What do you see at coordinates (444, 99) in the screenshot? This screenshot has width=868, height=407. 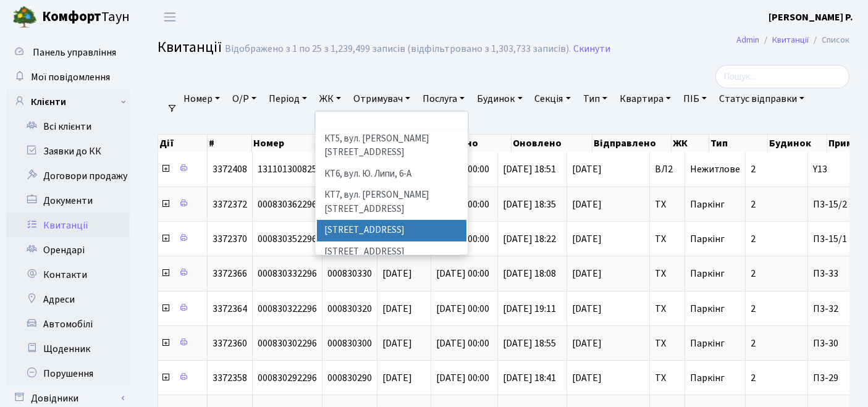 I see `a: Послуга` at bounding box center [444, 99].